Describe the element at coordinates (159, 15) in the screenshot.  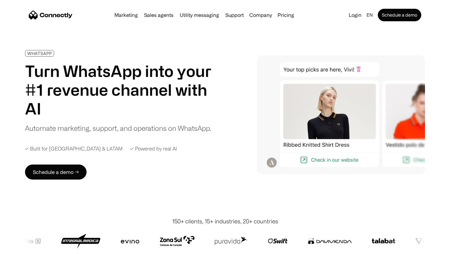
I see `a: Sales agents` at that location.